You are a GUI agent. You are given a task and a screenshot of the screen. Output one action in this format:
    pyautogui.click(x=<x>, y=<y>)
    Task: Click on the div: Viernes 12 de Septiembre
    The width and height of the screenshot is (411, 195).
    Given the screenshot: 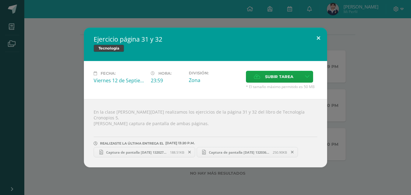 What is the action you would take?
    pyautogui.click(x=120, y=81)
    